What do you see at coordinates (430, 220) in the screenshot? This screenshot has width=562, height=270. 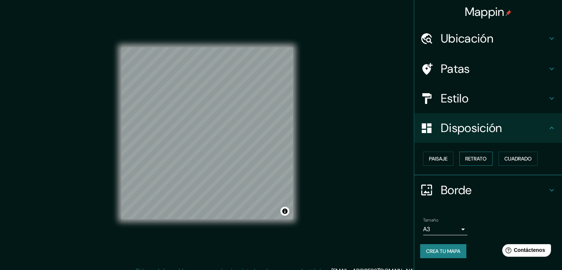 I see `font: Tamaño` at bounding box center [430, 220].